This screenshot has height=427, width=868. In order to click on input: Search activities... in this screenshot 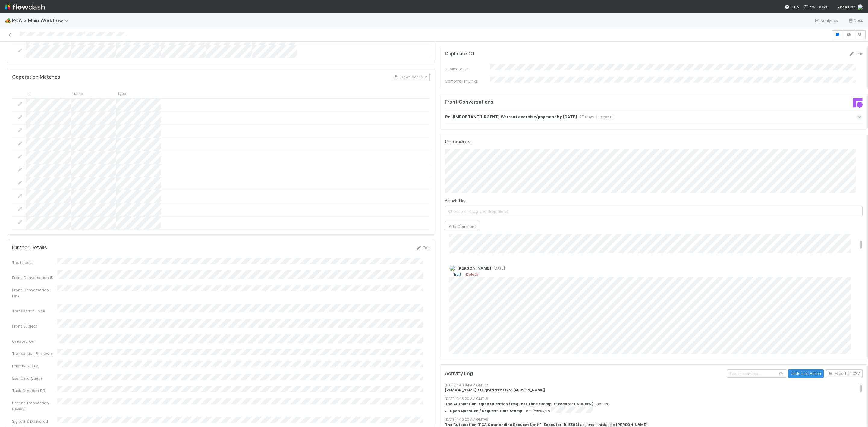, I will do `click(757, 373)`.